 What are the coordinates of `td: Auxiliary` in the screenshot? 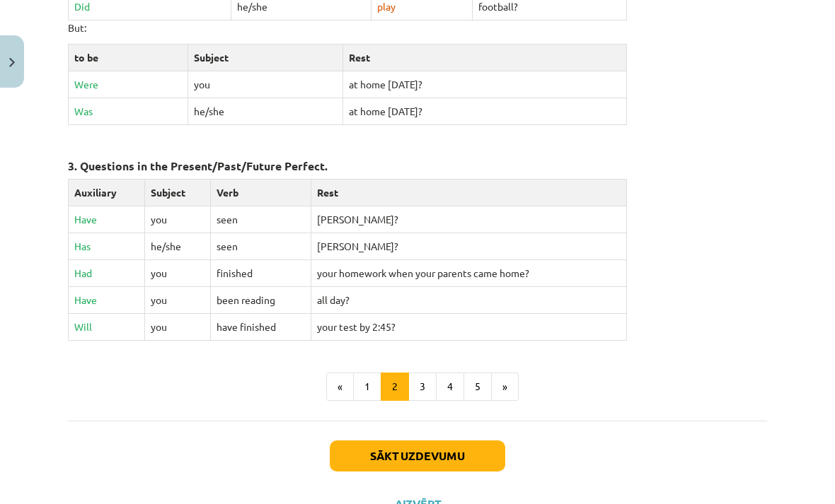 It's located at (106, 194).